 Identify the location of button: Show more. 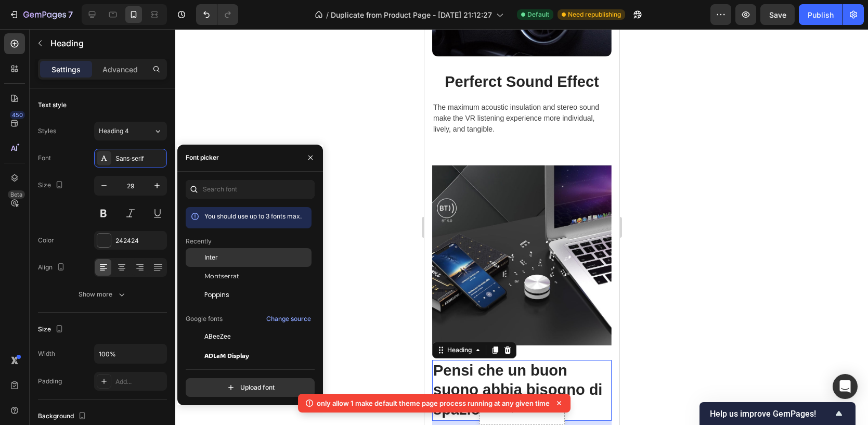
(102, 295).